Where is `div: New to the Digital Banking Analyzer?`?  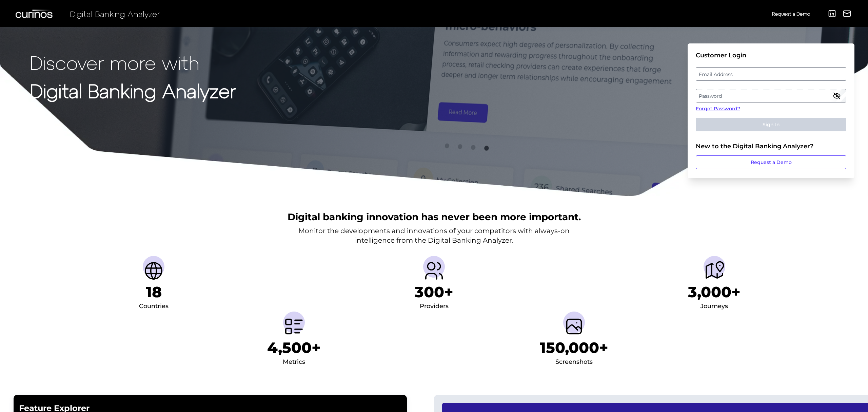 div: New to the Digital Banking Analyzer? is located at coordinates (771, 147).